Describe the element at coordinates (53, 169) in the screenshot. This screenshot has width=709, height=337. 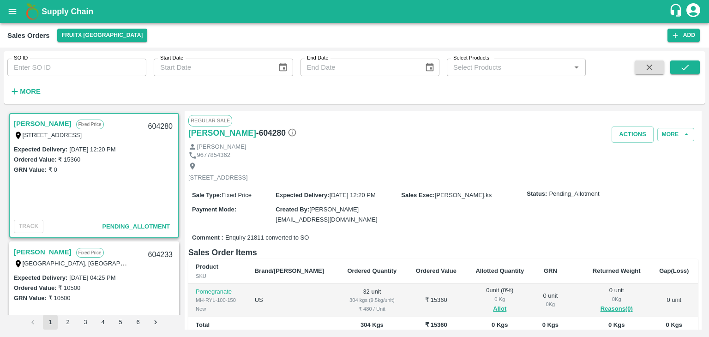
I see `label: ₹ 0` at that location.